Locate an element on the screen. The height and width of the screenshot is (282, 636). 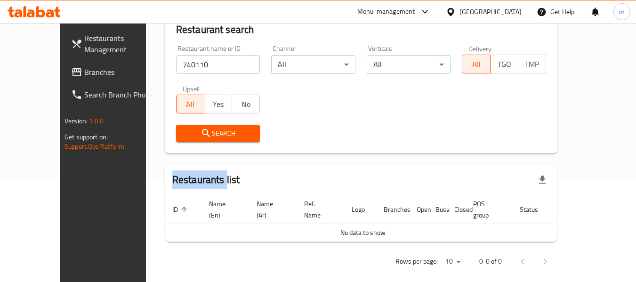
th: Open is located at coordinates (419, 210).